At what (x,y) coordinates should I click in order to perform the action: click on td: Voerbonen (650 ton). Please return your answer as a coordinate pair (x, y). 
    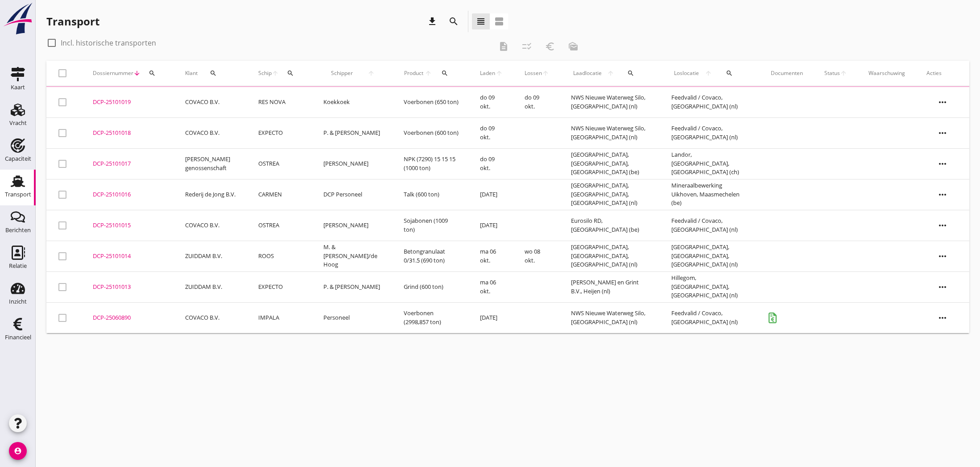
    Looking at the image, I should click on (431, 103).